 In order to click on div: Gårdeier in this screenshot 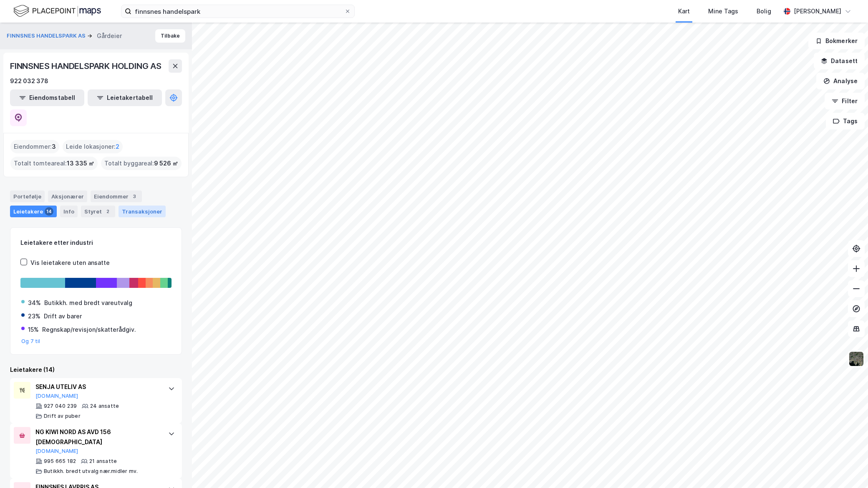, I will do `click(110, 36)`.